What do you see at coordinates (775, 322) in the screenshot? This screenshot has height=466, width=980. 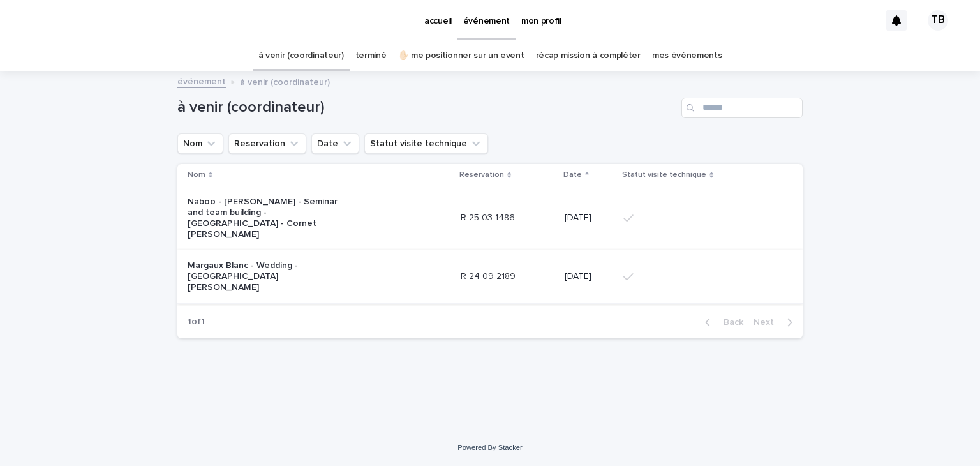 I see `button: Next` at bounding box center [775, 322].